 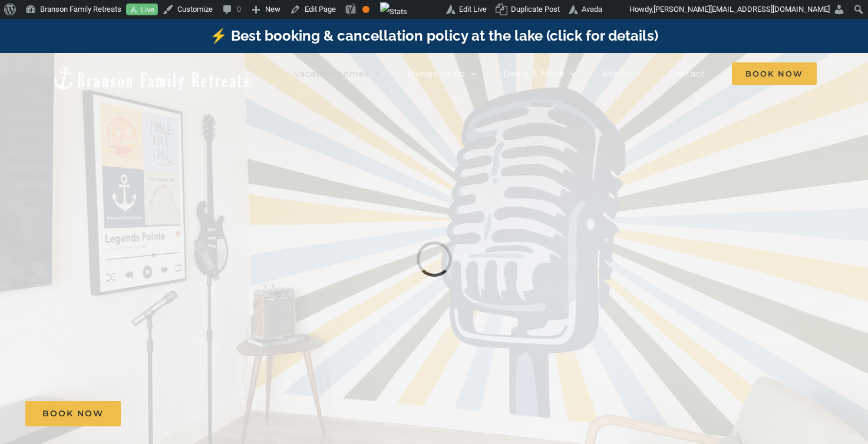 What do you see at coordinates (73, 413) in the screenshot?
I see `a: Book Now` at bounding box center [73, 413].